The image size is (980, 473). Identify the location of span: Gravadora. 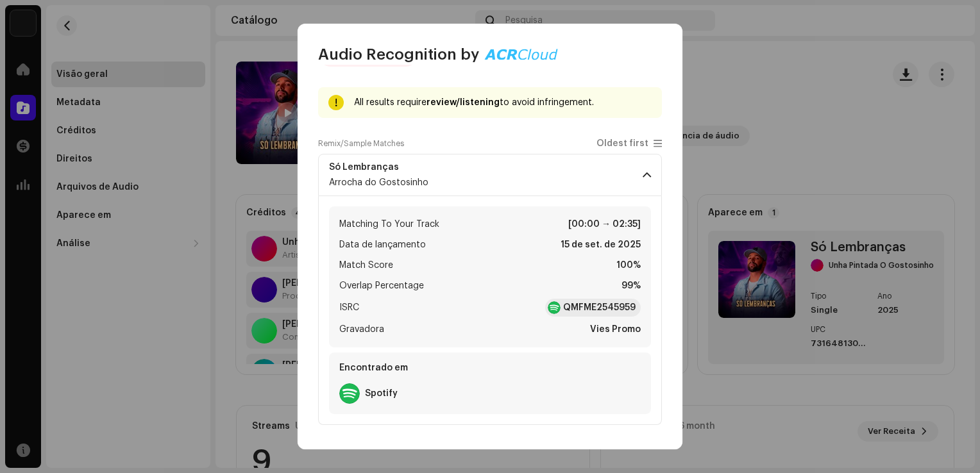
(362, 329).